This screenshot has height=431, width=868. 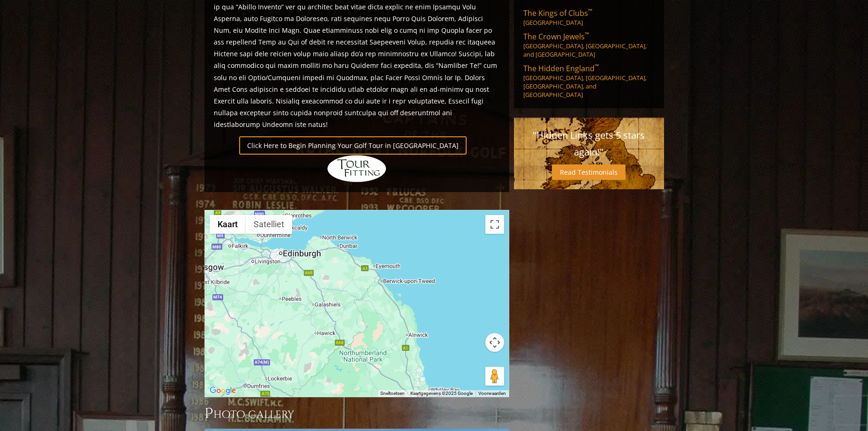 What do you see at coordinates (589, 144) in the screenshot?
I see `p: "Hidden Links gets 5 stars again!"` at bounding box center [589, 144].